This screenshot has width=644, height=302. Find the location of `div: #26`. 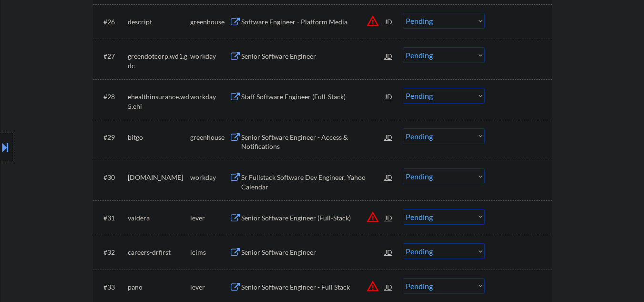

div: #26 is located at coordinates (111, 22).